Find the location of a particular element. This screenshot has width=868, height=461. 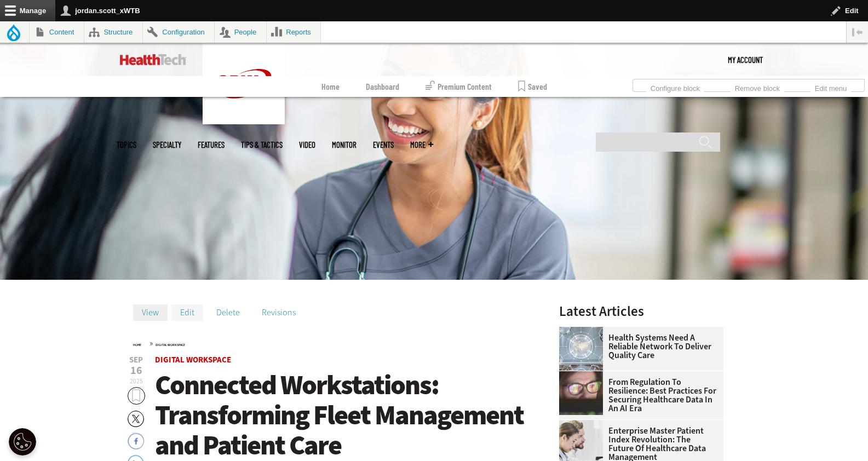

span: 2025 is located at coordinates (136, 381).